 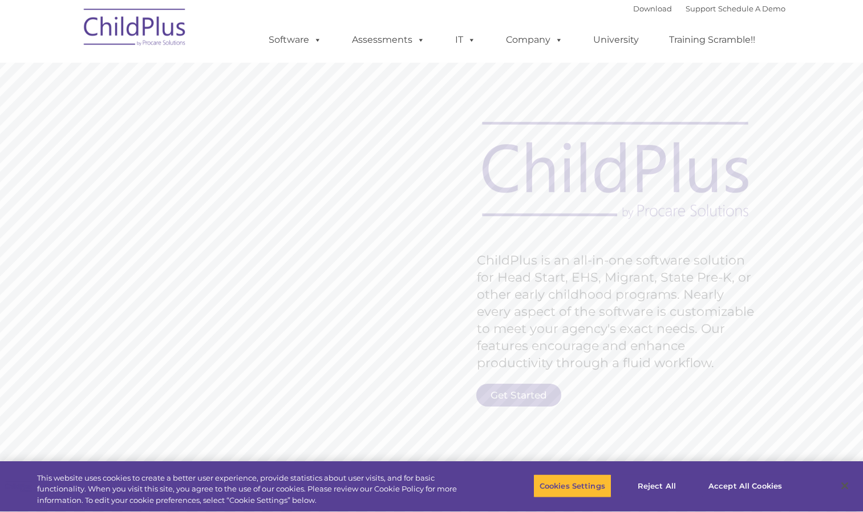 I want to click on a: Schedule A Demo, so click(x=751, y=9).